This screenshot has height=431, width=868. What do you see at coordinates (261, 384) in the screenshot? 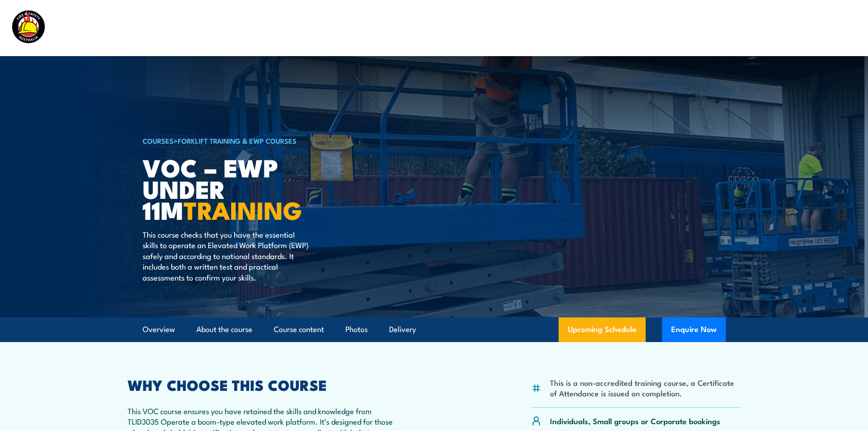
I see `h2: WHY CHOOSE THIS COURSE` at bounding box center [261, 384].